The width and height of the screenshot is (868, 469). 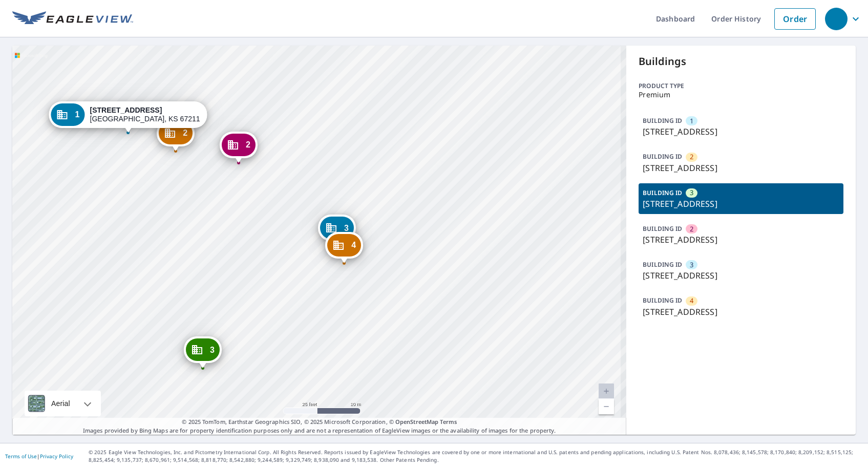 What do you see at coordinates (344, 248) in the screenshot?
I see `div: Dropped pin, building 4, Commercial property, 2245 S Broadway Ave Wichita, KS 67211` at bounding box center [344, 248].